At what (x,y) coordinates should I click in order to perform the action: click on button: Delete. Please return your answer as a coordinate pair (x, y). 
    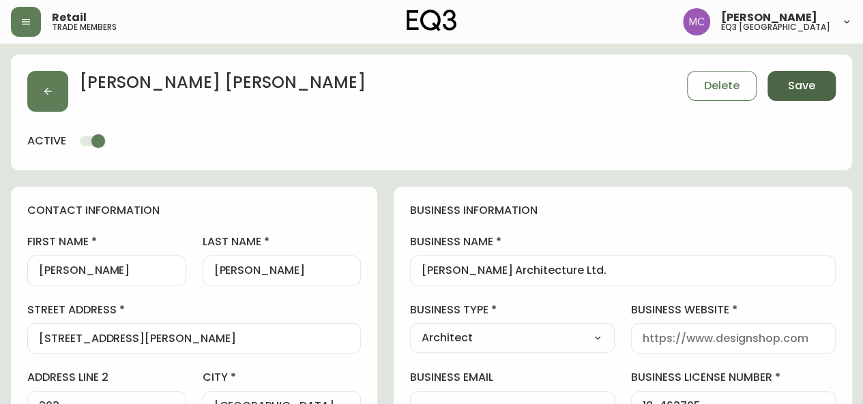
    Looking at the image, I should click on (722, 86).